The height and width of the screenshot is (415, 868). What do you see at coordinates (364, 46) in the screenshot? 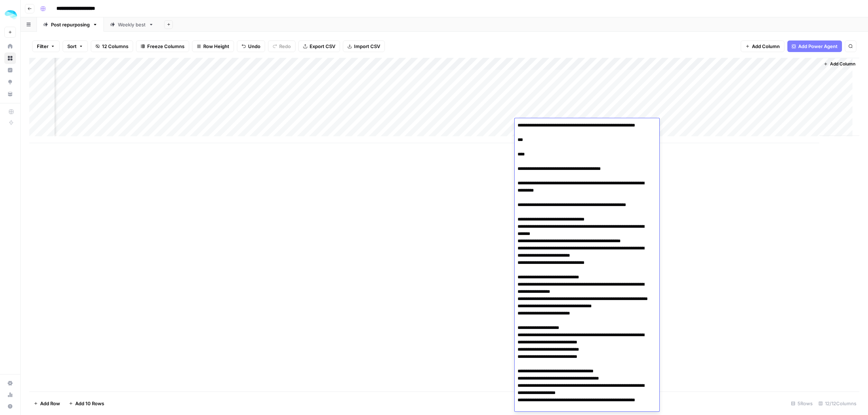
I see `button: Import CSV` at bounding box center [364, 46].